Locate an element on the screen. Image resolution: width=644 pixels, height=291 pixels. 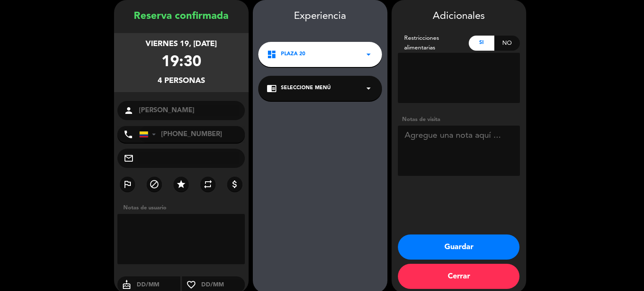
div: Notas de usuario is located at coordinates (184, 208).